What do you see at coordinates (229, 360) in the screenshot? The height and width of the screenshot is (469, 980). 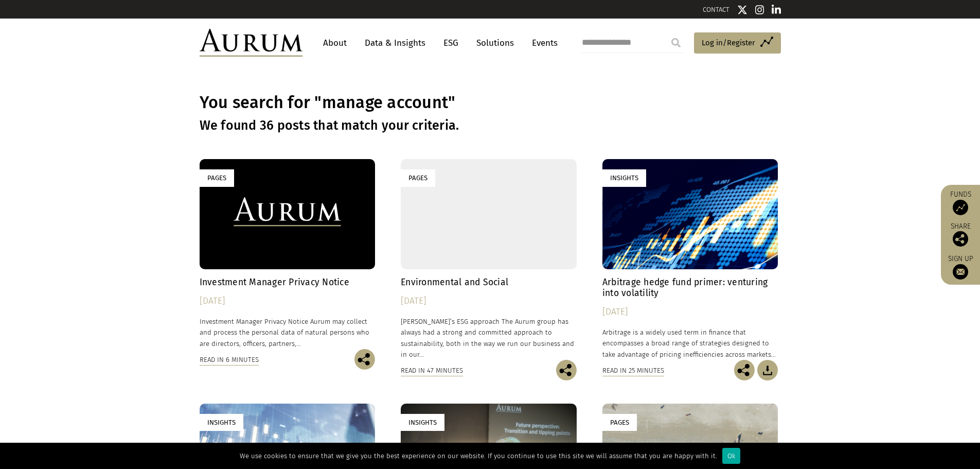 I see `div: Read in 6 minutes` at bounding box center [229, 360].